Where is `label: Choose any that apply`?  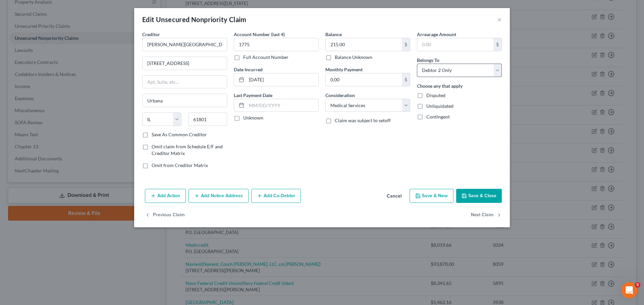 label: Choose any that apply is located at coordinates (440, 86).